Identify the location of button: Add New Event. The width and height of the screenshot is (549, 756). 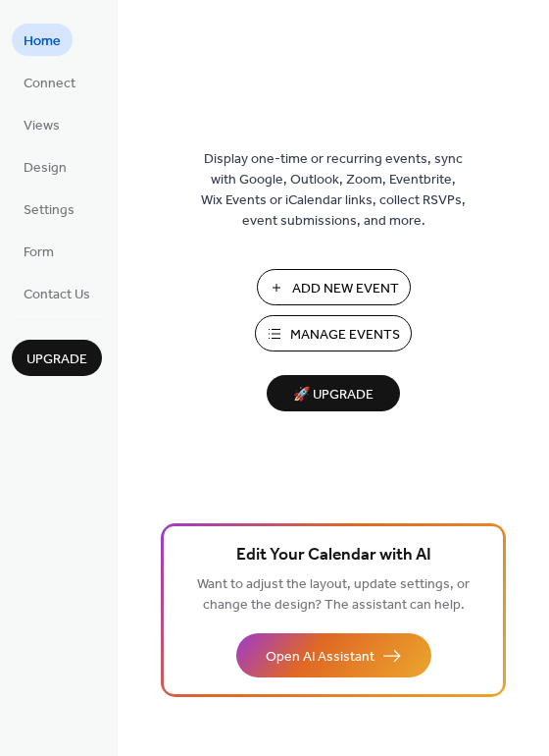
(334, 286).